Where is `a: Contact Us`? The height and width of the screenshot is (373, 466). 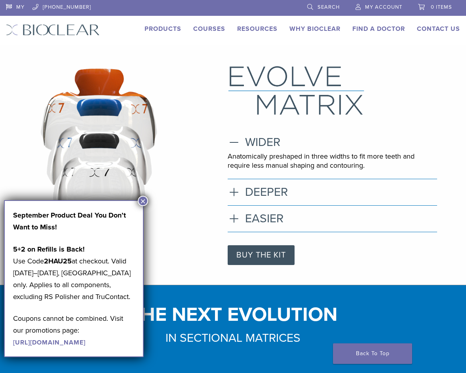 a: Contact Us is located at coordinates (438, 29).